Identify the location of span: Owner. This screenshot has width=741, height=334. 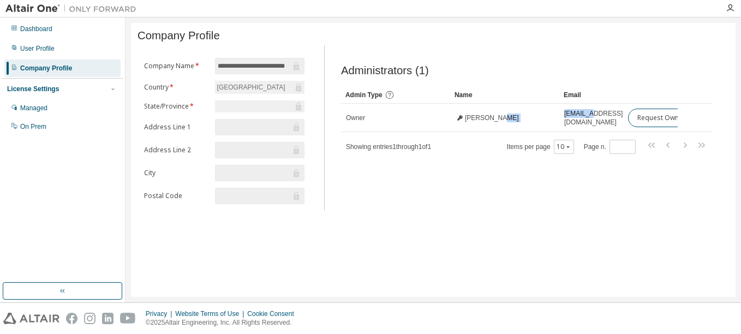
(355, 118).